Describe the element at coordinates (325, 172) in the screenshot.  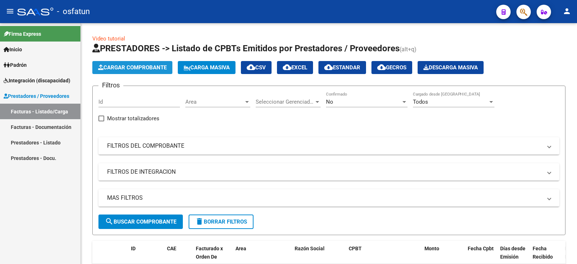
I see `mat-panel-title: FILTROS DE INTEGRACION` at that location.